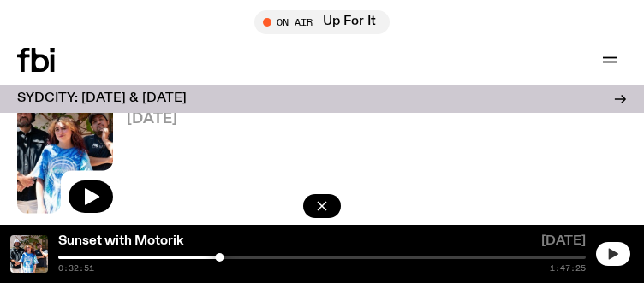 This screenshot has height=283, width=644. I want to click on a: Sunset with Motorik, so click(121, 242).